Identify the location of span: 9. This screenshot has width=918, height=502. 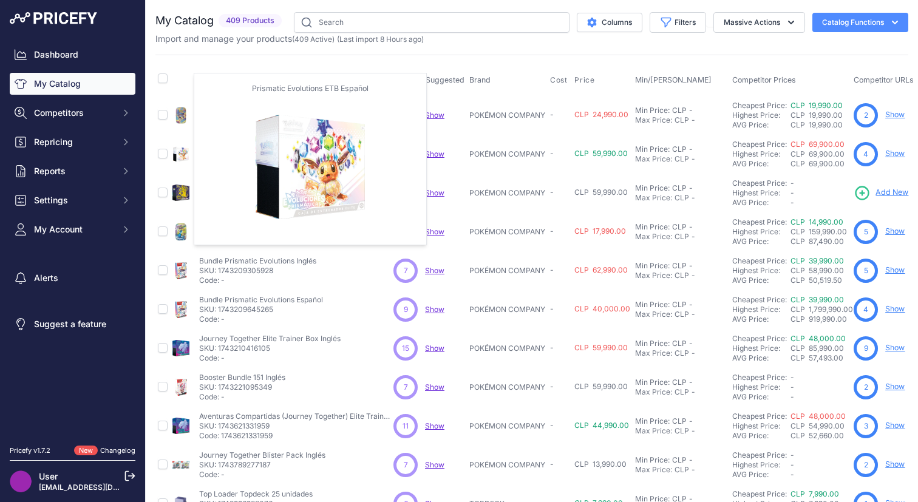
(406, 310).